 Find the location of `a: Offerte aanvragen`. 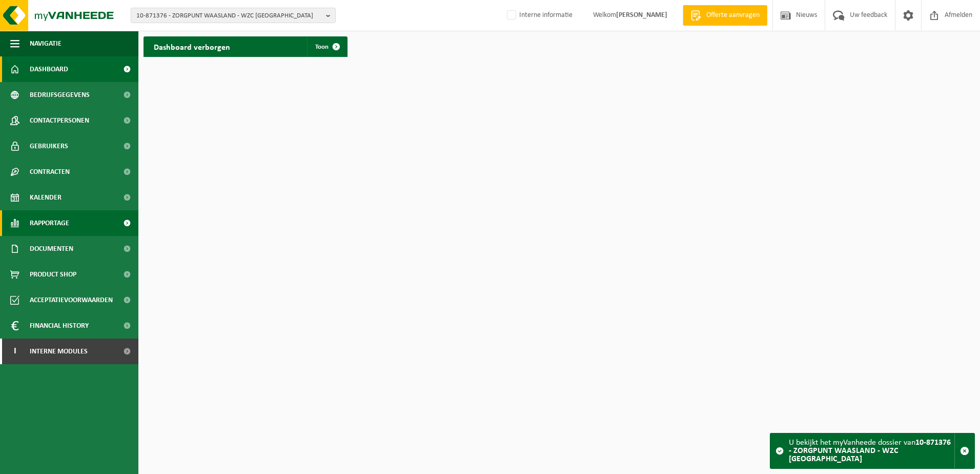

a: Offerte aanvragen is located at coordinates (725, 15).